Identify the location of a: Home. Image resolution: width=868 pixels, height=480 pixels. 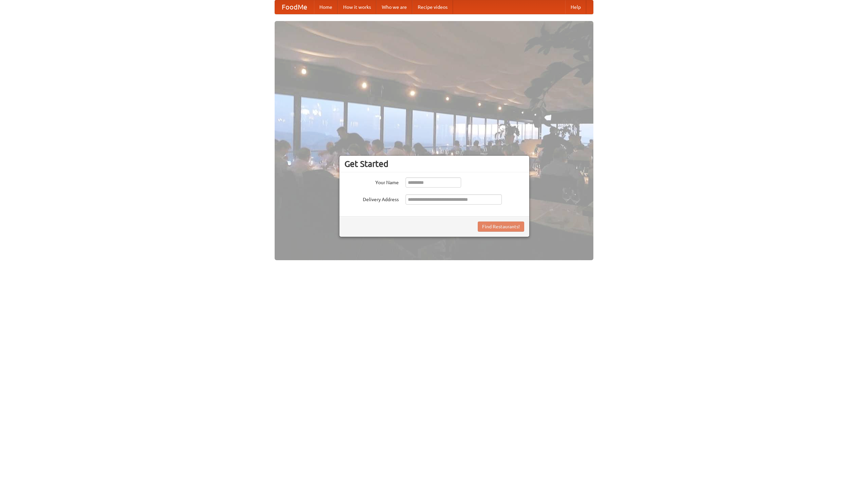
(325, 7).